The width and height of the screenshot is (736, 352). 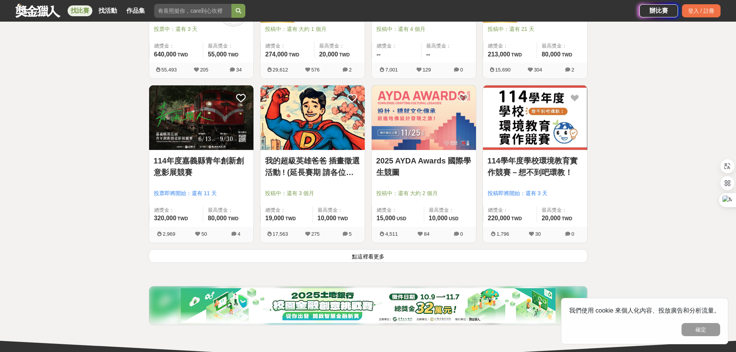 What do you see at coordinates (427, 70) in the screenshot?
I see `span: 129` at bounding box center [427, 70].